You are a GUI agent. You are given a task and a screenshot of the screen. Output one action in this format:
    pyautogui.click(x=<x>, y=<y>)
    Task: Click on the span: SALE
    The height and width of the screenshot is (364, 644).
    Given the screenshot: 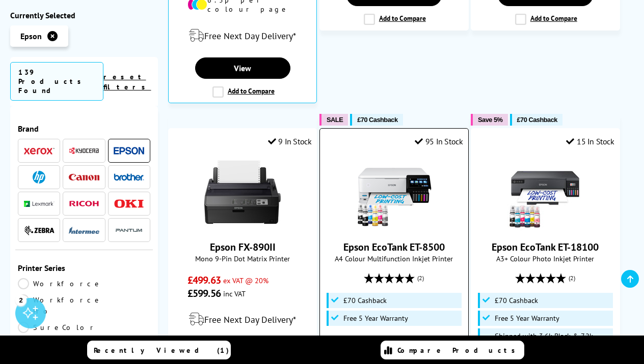 What is the action you would take?
    pyautogui.click(x=335, y=120)
    